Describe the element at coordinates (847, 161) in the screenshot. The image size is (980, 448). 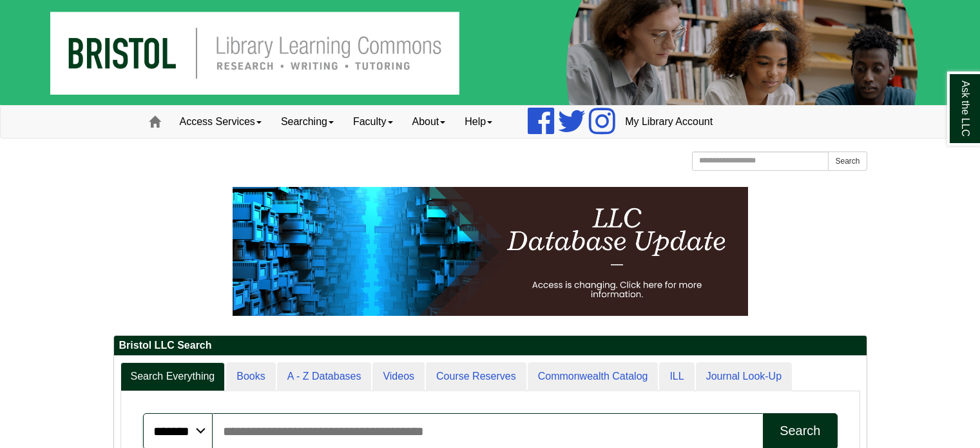
I see `button: Search` at that location.